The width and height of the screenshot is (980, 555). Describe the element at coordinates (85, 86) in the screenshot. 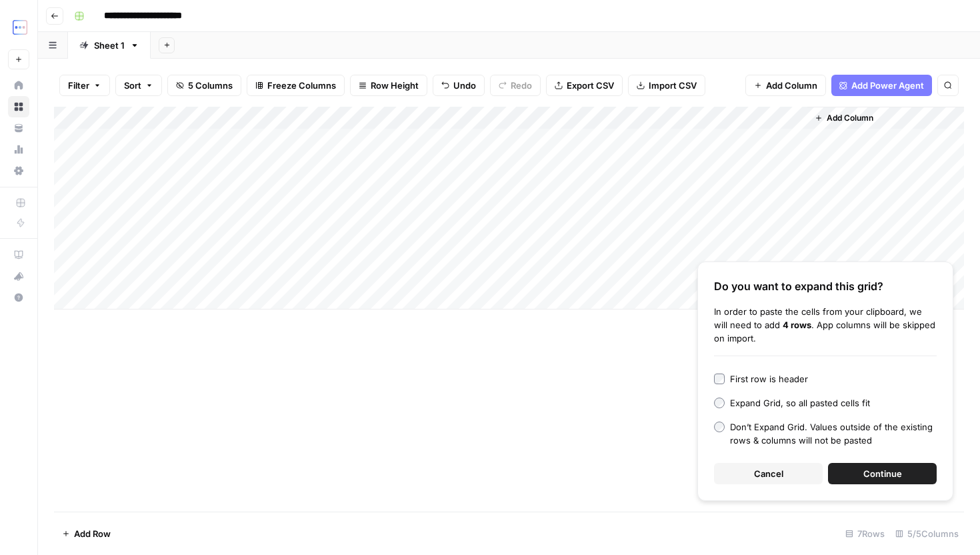

I see `button: Filter` at that location.